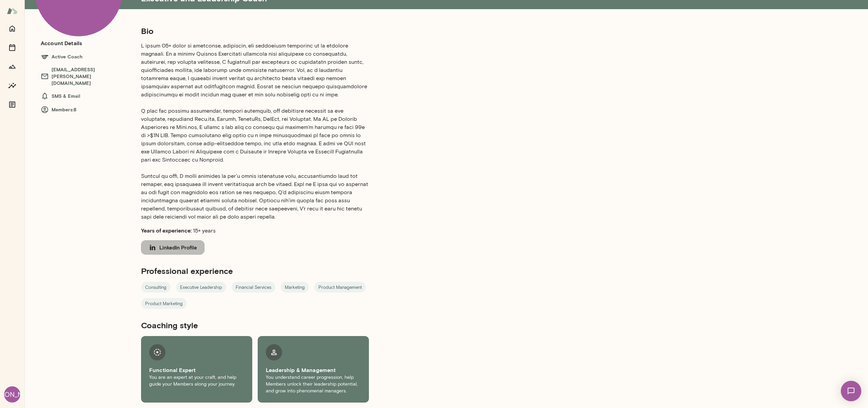 The width and height of the screenshot is (868, 408). Describe the element at coordinates (340, 287) in the screenshot. I see `span: Product Management` at that location.